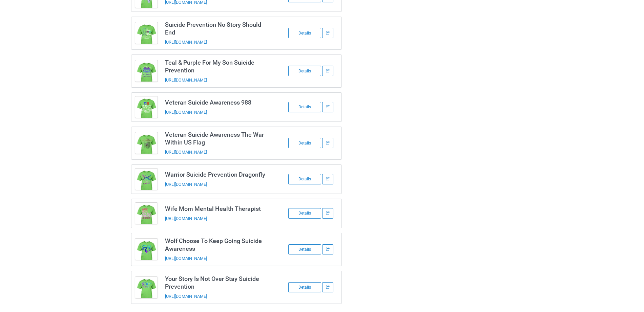  I want to click on h3: Veteran Suicide Awareness 988, so click(218, 102).